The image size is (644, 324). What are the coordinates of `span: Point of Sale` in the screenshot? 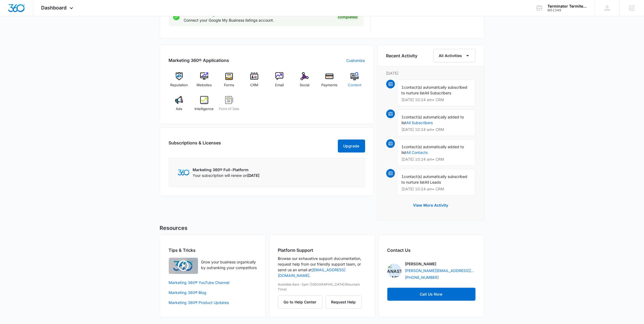 It's located at (229, 109).